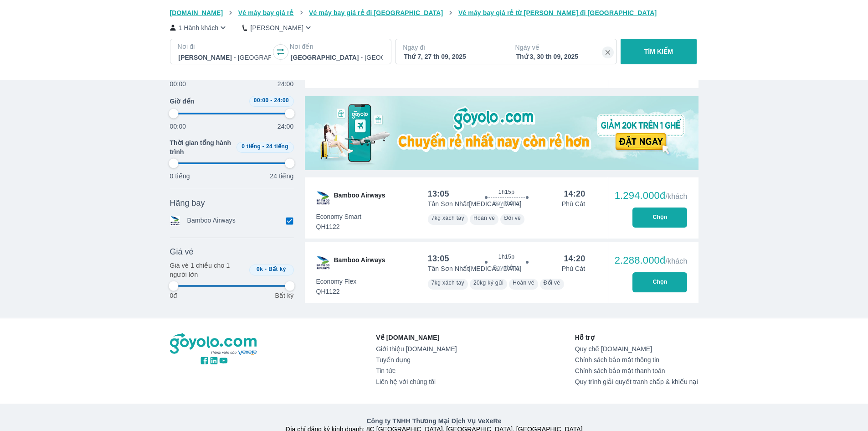 The image size is (868, 431). What do you see at coordinates (416, 360) in the screenshot?
I see `a: Tuyển dụng` at bounding box center [416, 360].